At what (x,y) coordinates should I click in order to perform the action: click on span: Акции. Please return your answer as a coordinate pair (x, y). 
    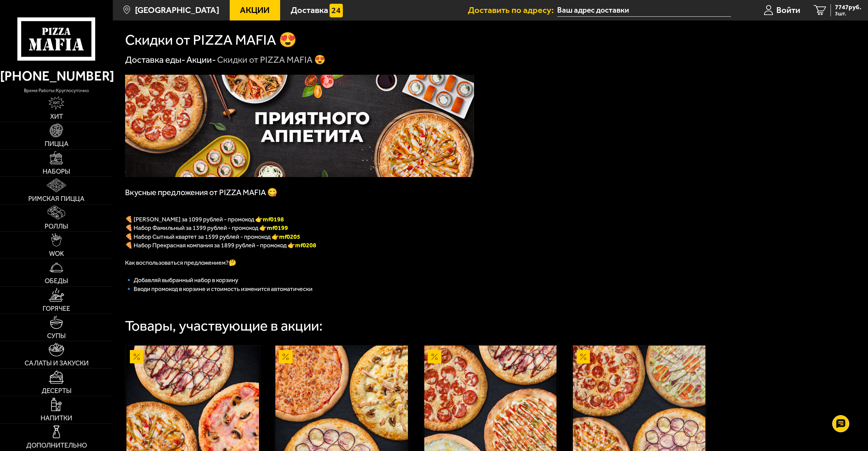
    Looking at the image, I should click on (255, 10).